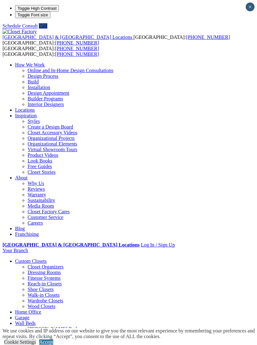 The height and width of the screenshot is (345, 257). Describe the element at coordinates (15, 250) in the screenshot. I see `span: Your Branch` at that location.